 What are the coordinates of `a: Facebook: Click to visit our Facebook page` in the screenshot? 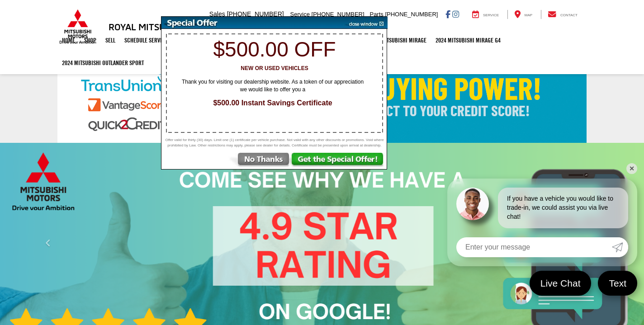 It's located at (448, 14).